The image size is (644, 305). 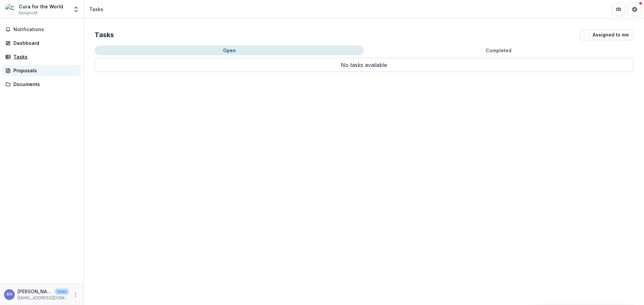 I want to click on div: Proposals, so click(x=44, y=71).